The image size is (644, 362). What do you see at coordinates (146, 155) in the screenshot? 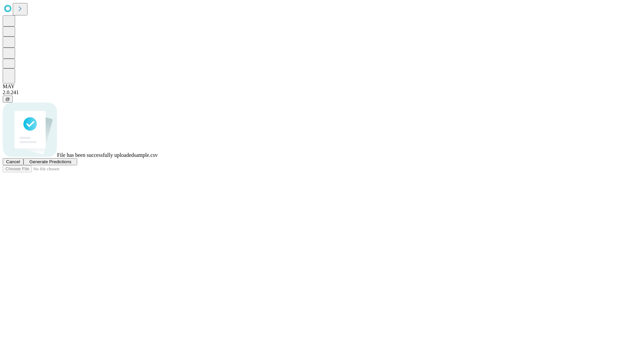
I see `span: sample.csv` at bounding box center [146, 155].